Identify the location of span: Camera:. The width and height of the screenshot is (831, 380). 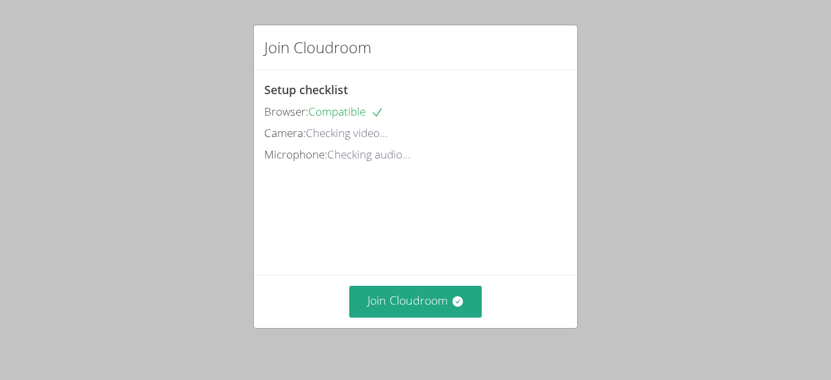
(285, 132).